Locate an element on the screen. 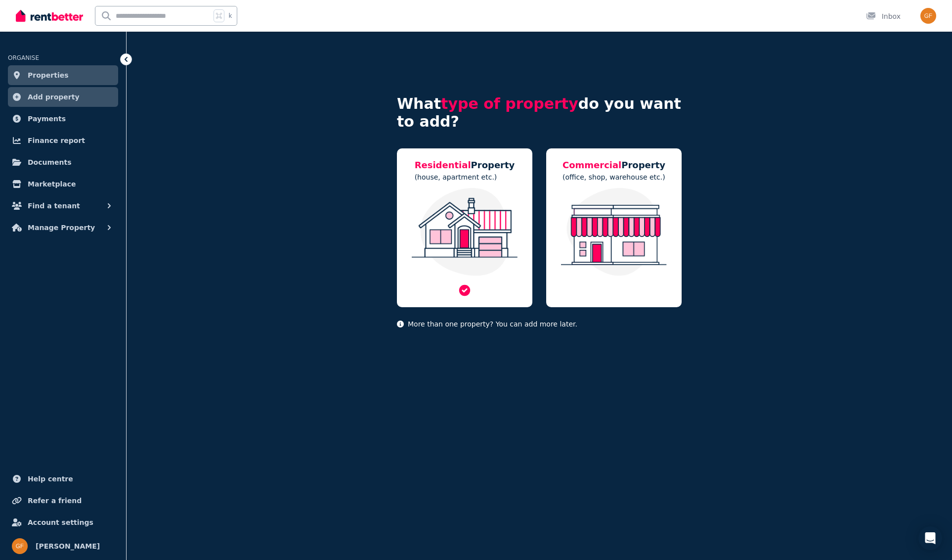  img: Residential Property is located at coordinates (465, 232).